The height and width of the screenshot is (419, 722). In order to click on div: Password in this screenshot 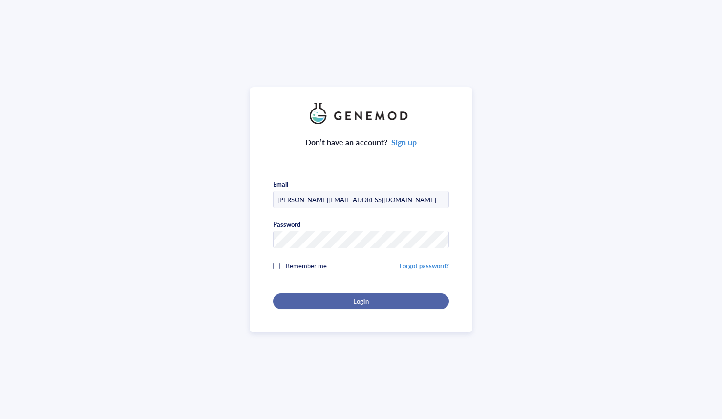, I will do `click(287, 224)`.